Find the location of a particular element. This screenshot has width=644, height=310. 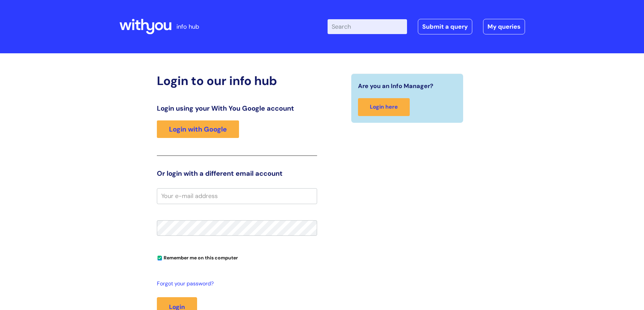

input: Remember me on this computer is located at coordinates (160, 258).